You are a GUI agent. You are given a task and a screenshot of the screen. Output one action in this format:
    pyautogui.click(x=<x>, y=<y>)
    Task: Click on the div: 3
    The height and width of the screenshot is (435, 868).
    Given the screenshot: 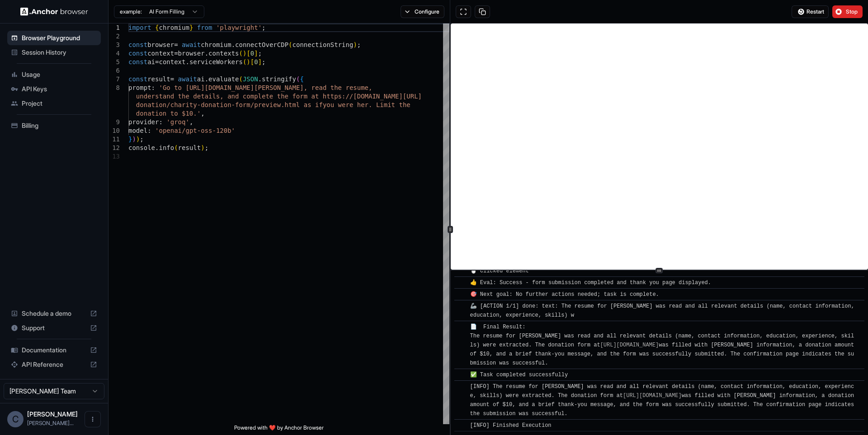 What is the action you would take?
    pyautogui.click(x=114, y=44)
    